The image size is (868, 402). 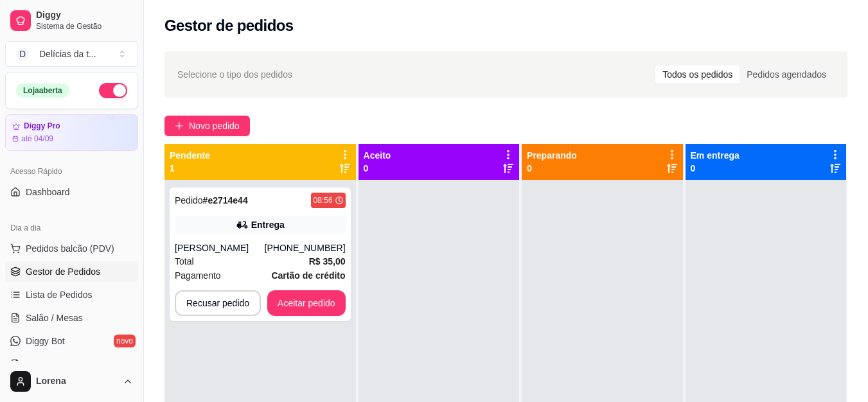 What do you see at coordinates (229, 26) in the screenshot?
I see `h2: Gestor de pedidos` at bounding box center [229, 26].